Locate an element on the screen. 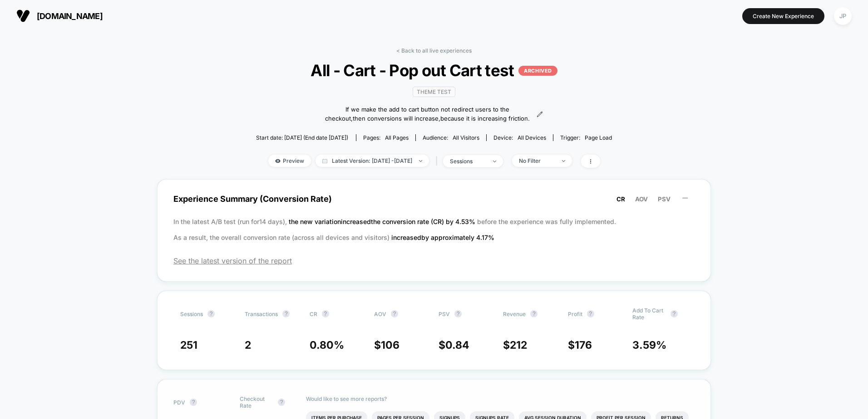 Image resolution: width=868 pixels, height=419 pixels. button: CR is located at coordinates (620, 199).